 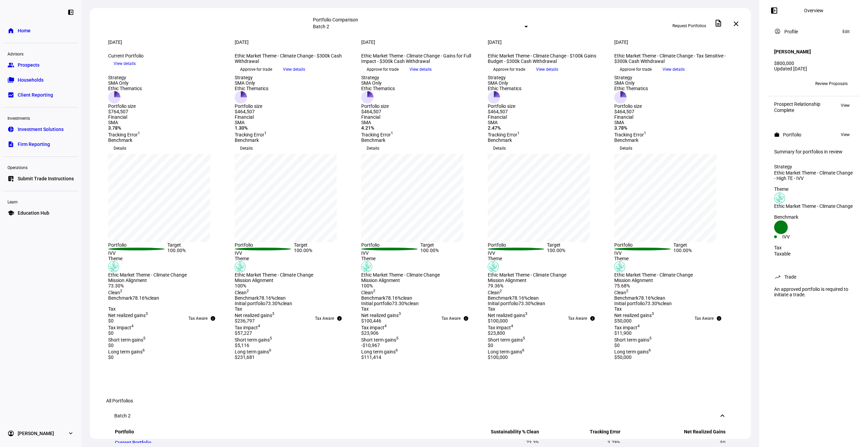 What do you see at coordinates (845, 32) in the screenshot?
I see `button: Edit` at bounding box center [845, 32].